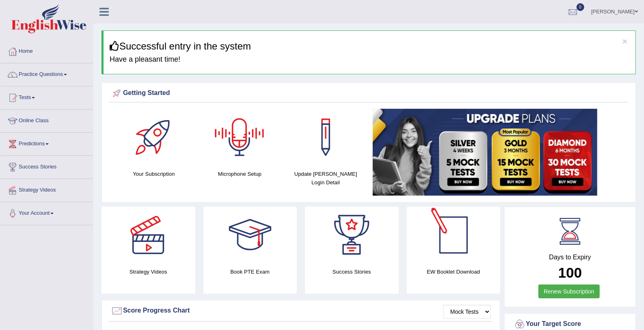  I want to click on a: Strategy Videos, so click(47, 189).